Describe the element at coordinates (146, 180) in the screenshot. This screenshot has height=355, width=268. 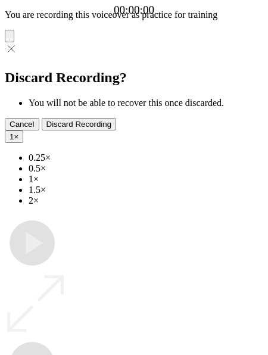
I see `li: 1×` at that location.